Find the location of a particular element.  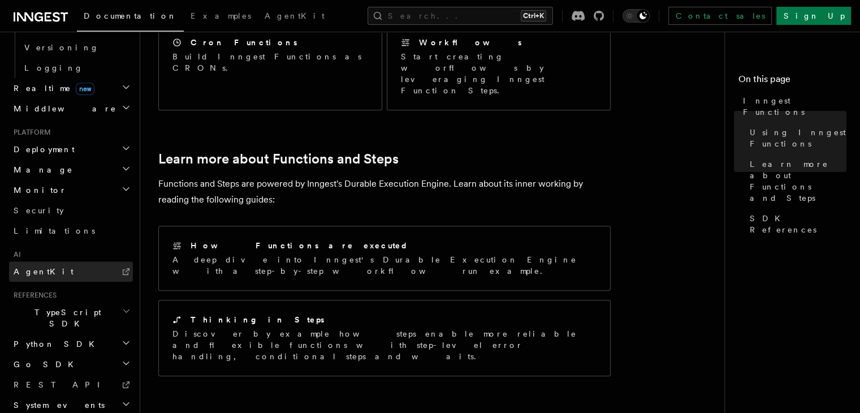

h2: How Functions are executed is located at coordinates (300, 245).